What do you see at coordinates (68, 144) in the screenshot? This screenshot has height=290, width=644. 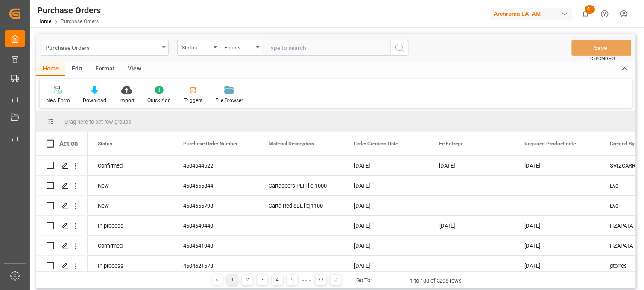 I see `div: Action` at bounding box center [68, 144].